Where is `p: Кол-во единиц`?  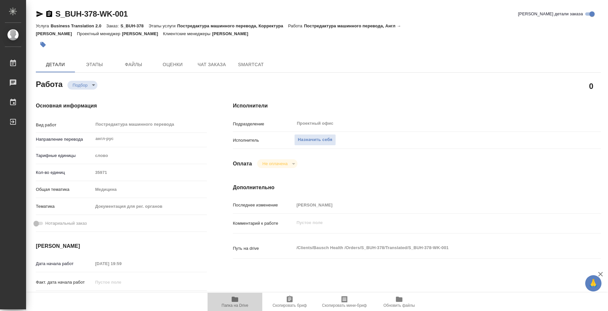 p: Кол-во единиц is located at coordinates (64, 173).